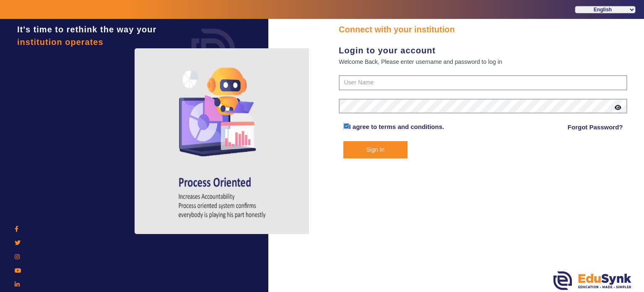  I want to click on span: institution operates, so click(61, 42).